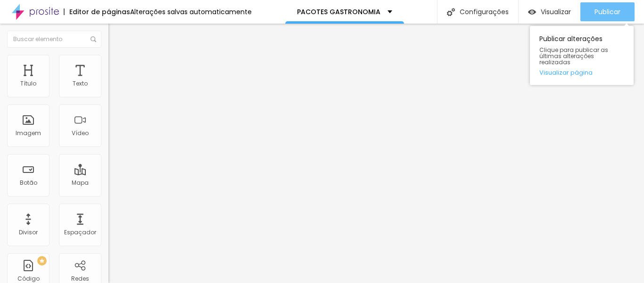 The image size is (644, 283). I want to click on font: Editor de páginas, so click(100, 12).